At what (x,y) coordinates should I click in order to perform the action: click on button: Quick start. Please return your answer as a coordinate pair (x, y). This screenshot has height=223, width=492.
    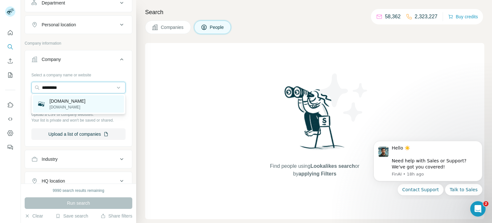
    Looking at the image, I should click on (10, 33).